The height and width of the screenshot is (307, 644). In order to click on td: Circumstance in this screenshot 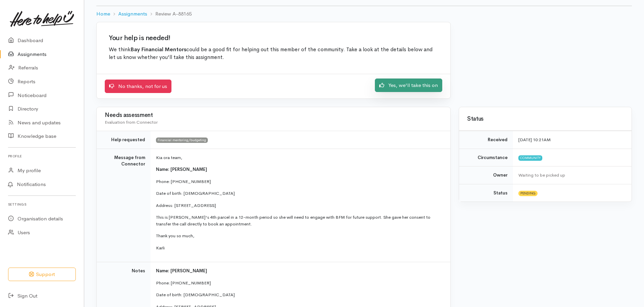, I will do `click(486, 157)`.